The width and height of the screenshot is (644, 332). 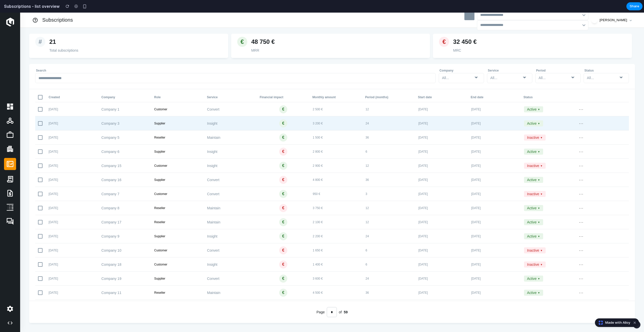 I want to click on div: Company 11, so click(x=125, y=280).